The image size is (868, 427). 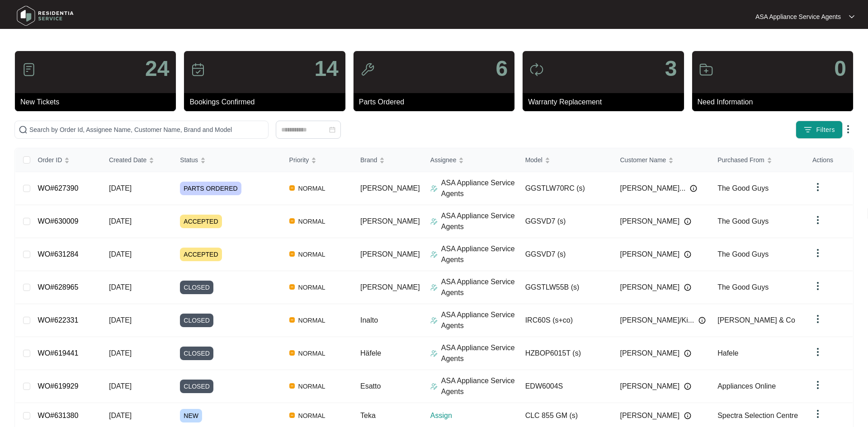 What do you see at coordinates (137, 160) in the screenshot?
I see `th: Created Date` at bounding box center [137, 160].